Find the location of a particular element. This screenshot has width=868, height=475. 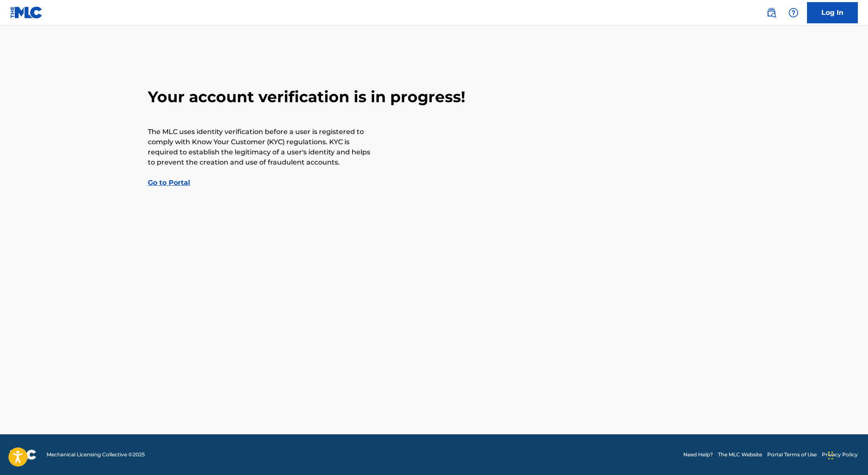

img: help is located at coordinates (793, 13).